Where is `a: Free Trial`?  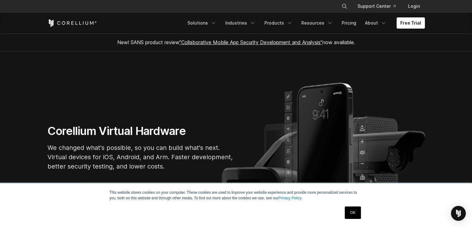 a: Free Trial is located at coordinates (411, 23).